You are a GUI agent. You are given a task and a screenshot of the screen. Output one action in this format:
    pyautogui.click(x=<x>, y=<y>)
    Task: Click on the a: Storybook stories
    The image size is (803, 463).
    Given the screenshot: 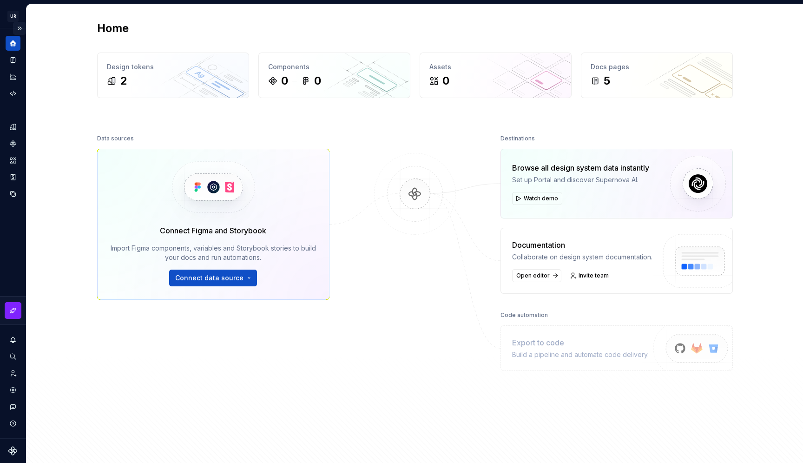 What is the action you would take?
    pyautogui.click(x=13, y=177)
    